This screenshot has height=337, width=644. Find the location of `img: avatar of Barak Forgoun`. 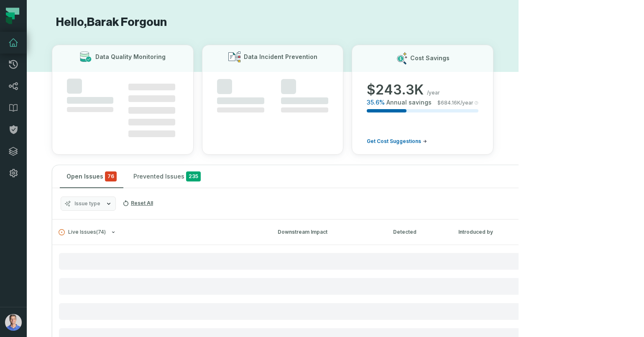

img: avatar of Barak Forgoun is located at coordinates (13, 322).